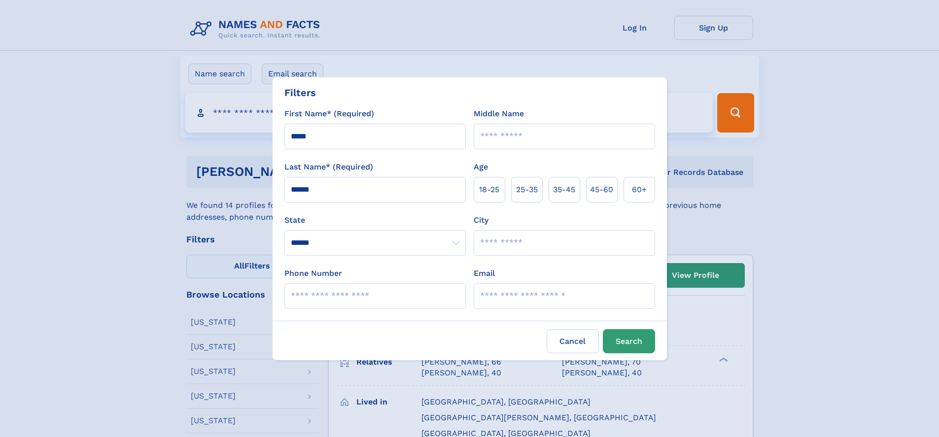  What do you see at coordinates (484, 274) in the screenshot?
I see `label: Email` at bounding box center [484, 274].